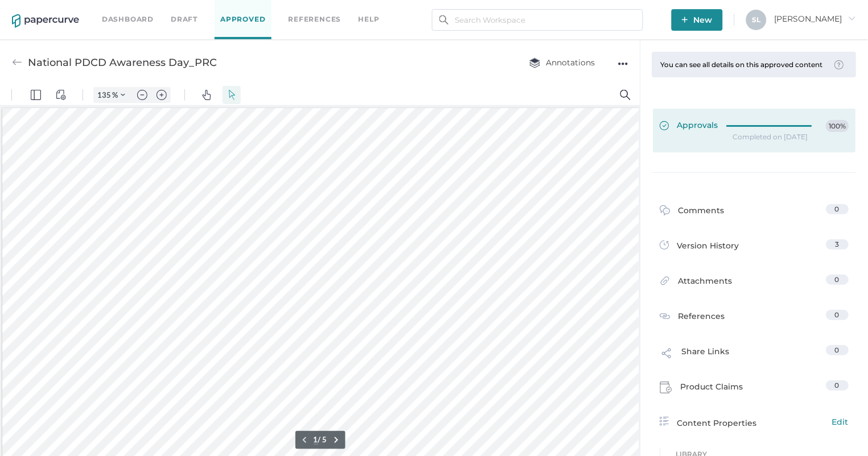 The height and width of the screenshot is (456, 868). I want to click on button: Search, so click(625, 10).